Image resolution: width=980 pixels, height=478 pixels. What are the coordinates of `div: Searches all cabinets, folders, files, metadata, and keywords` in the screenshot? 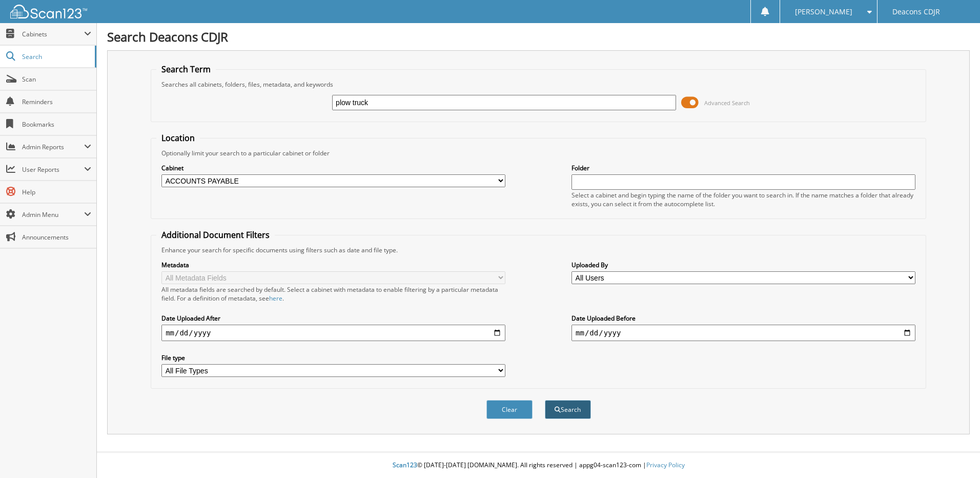 It's located at (538, 84).